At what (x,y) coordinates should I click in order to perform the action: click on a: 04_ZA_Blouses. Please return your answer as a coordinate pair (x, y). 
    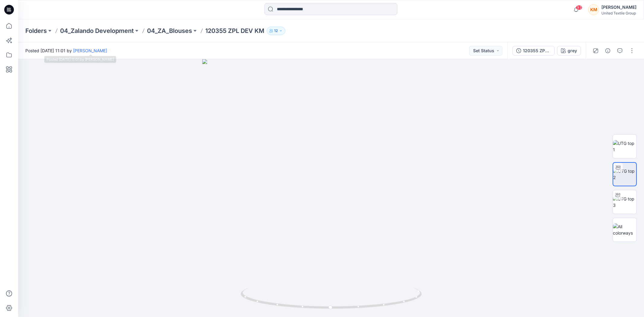
    Looking at the image, I should click on (169, 31).